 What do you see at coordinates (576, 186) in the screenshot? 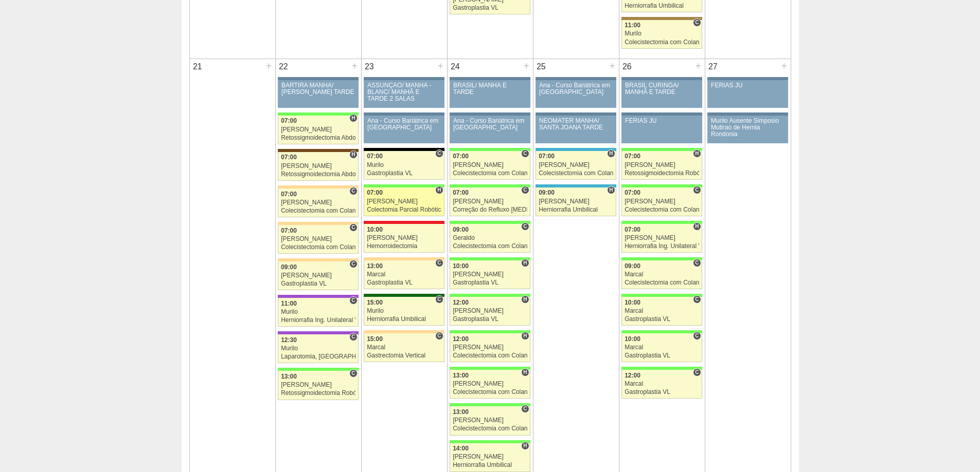
I see `div: Key: Neomater` at bounding box center [576, 186].